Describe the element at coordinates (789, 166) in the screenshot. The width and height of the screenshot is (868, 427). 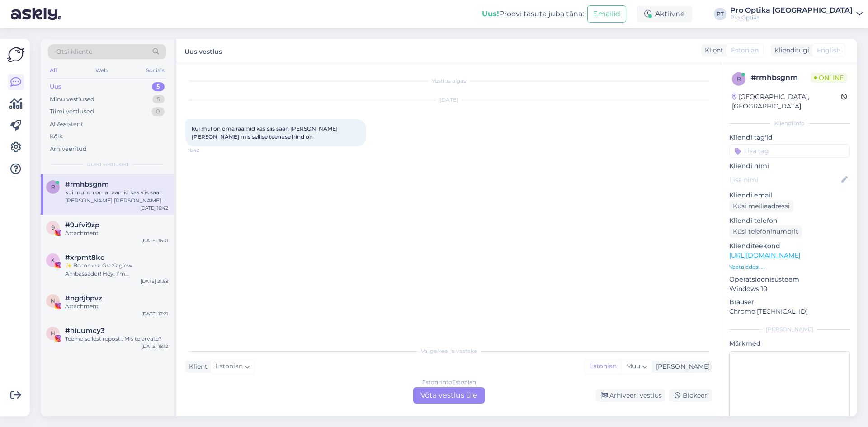
I see `p: Kliendi nimi` at that location.